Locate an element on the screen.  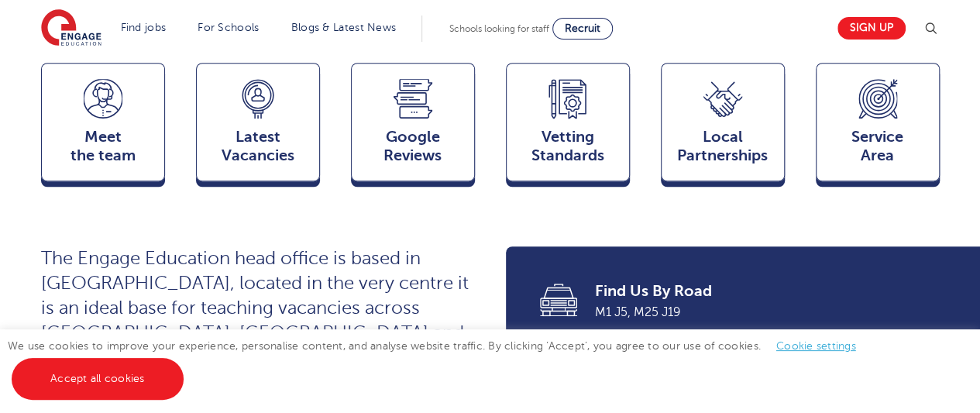
a: Meetthe team is located at coordinates (103, 126).